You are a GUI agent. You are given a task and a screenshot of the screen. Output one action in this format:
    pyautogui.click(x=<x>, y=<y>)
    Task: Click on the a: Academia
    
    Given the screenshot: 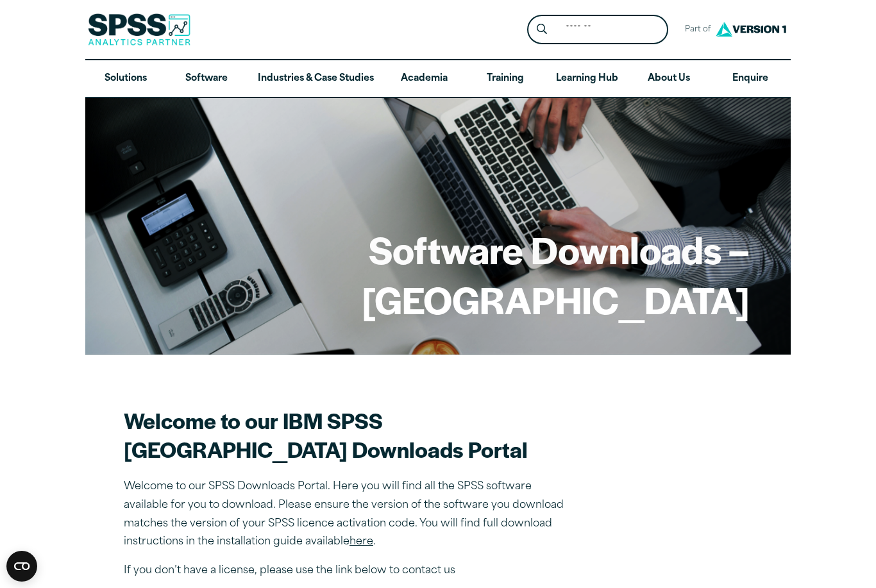 What is the action you would take?
    pyautogui.click(x=424, y=79)
    